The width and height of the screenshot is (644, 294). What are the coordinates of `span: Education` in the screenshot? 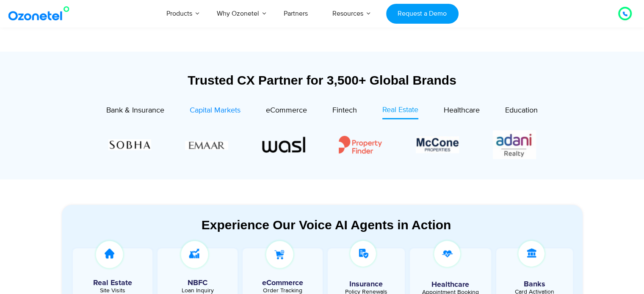 It's located at (521, 110).